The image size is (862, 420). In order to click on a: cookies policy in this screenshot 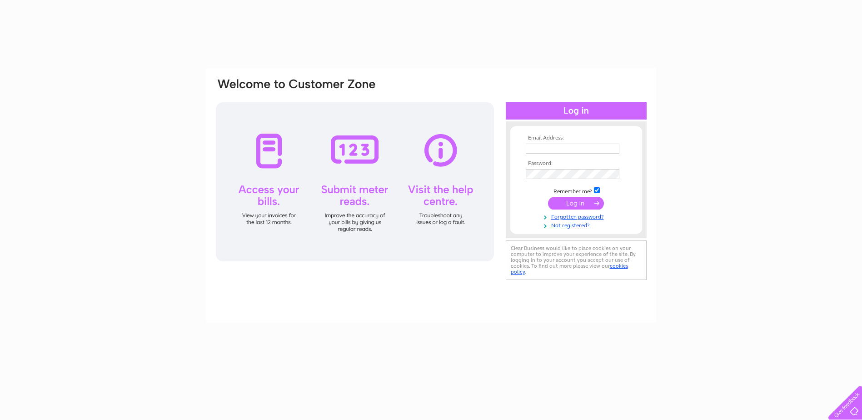, I will do `click(570, 269)`.